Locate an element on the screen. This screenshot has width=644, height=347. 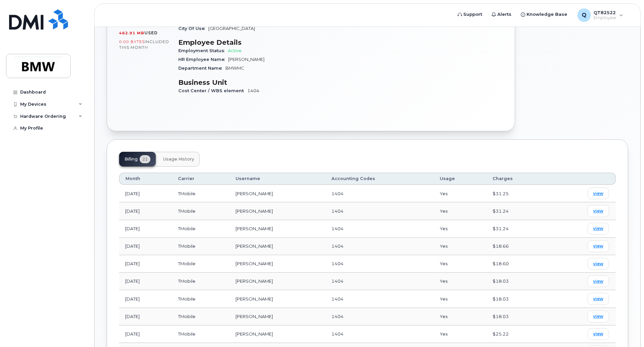
h3: Business Unit is located at coordinates (258, 83).